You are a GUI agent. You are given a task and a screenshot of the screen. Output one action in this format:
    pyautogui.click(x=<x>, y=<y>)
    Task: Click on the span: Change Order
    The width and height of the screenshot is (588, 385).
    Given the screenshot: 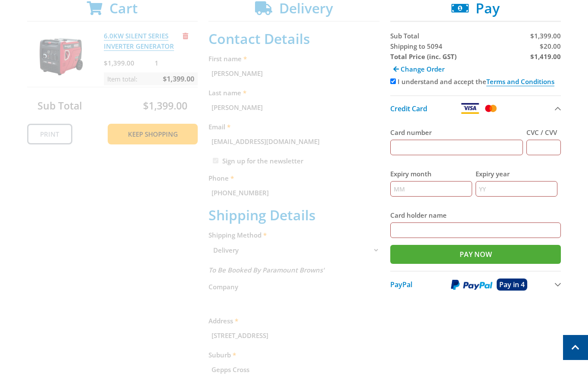 What is the action you would take?
    pyautogui.click(x=422, y=69)
    